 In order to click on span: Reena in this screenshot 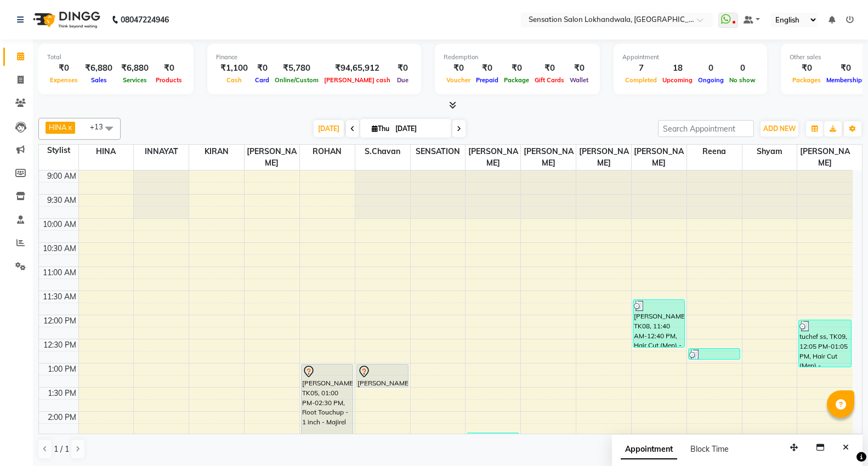, I will do `click(715, 151)`.